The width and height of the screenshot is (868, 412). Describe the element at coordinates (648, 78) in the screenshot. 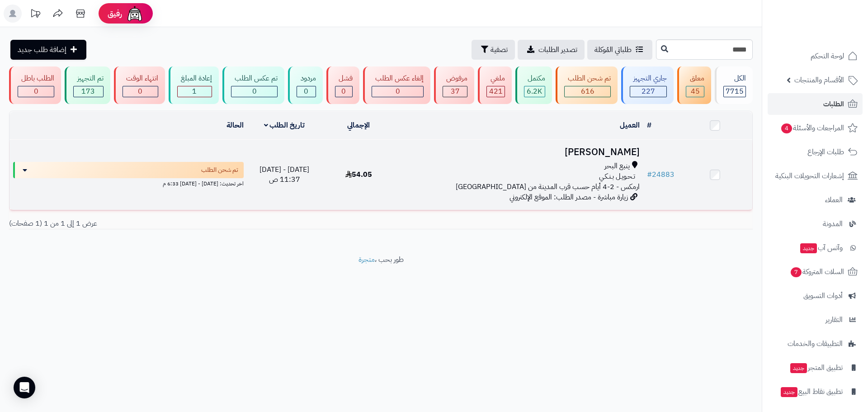

I see `div: جاري التجهيز` at that location.